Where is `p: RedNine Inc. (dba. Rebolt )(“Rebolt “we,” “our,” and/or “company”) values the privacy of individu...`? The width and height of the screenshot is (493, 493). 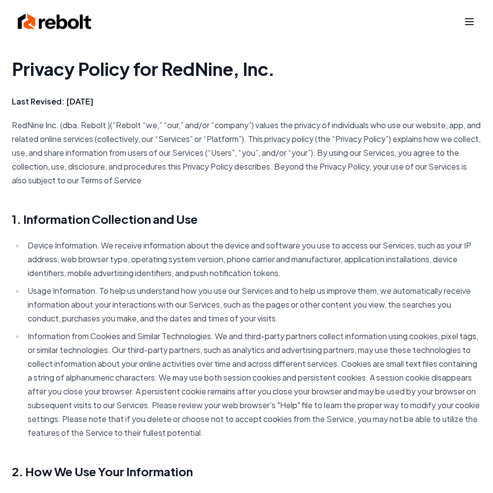 p: RedNine Inc. (dba. Rebolt )(“Rebolt “we,” “our,” and/or “company”) values the privacy of individu... is located at coordinates (246, 153).